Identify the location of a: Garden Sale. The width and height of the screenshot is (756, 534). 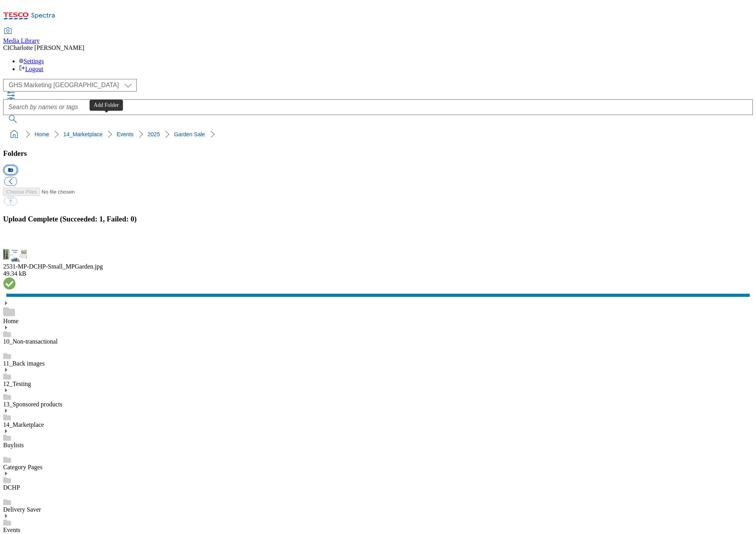
(189, 134).